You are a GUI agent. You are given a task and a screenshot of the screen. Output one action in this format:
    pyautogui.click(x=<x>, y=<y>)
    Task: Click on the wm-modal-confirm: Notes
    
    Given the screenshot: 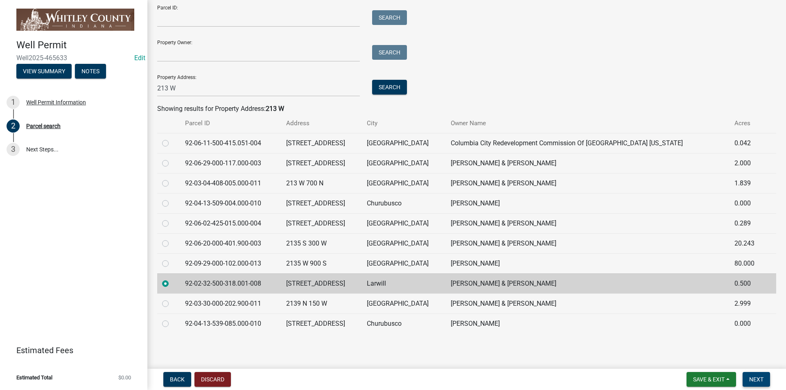 What is the action you would take?
    pyautogui.click(x=91, y=72)
    